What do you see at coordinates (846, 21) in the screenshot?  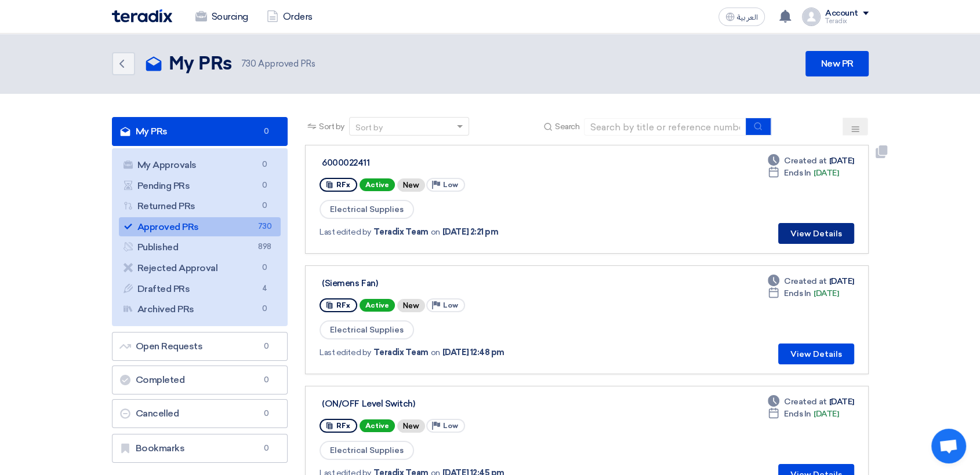 I see `div: Teradix` at bounding box center [846, 21].